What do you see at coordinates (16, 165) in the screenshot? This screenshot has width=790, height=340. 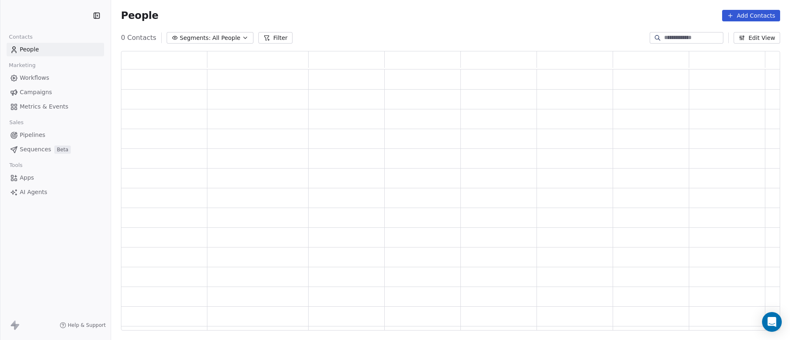 I see `span: Tools` at bounding box center [16, 165].